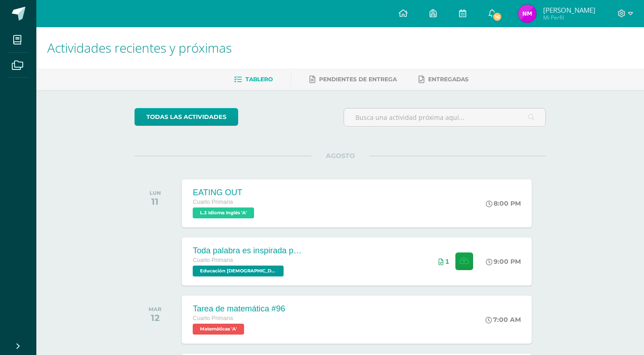  What do you see at coordinates (186, 116) in the screenshot?
I see `a: todas las Actividades` at bounding box center [186, 116].